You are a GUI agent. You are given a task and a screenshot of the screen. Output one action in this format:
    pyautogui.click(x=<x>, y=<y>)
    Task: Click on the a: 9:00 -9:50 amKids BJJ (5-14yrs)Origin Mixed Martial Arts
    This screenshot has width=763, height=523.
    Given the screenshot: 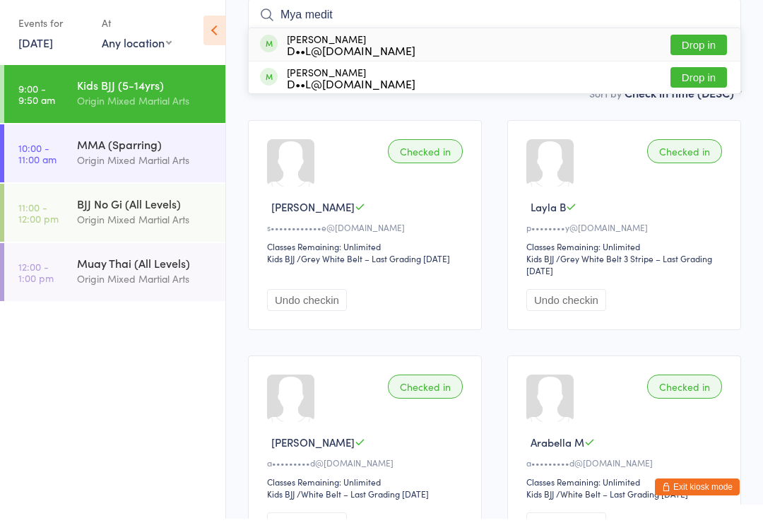 What is the action you would take?
    pyautogui.click(x=114, y=98)
    